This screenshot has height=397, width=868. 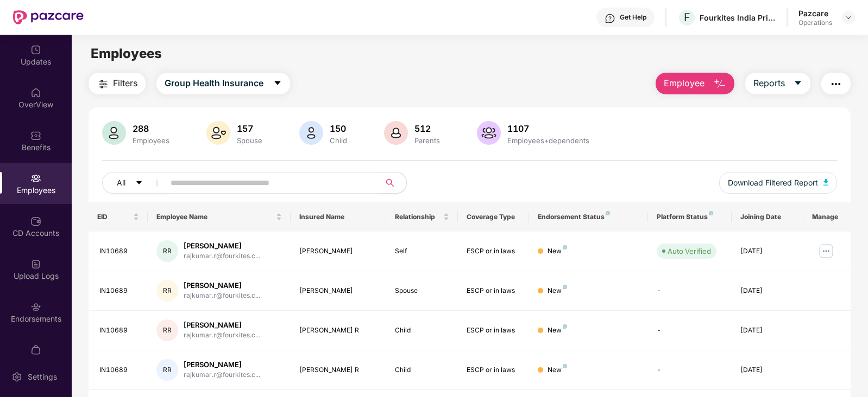 What do you see at coordinates (494, 217) in the screenshot?
I see `th: Coverage Type` at bounding box center [494, 217].